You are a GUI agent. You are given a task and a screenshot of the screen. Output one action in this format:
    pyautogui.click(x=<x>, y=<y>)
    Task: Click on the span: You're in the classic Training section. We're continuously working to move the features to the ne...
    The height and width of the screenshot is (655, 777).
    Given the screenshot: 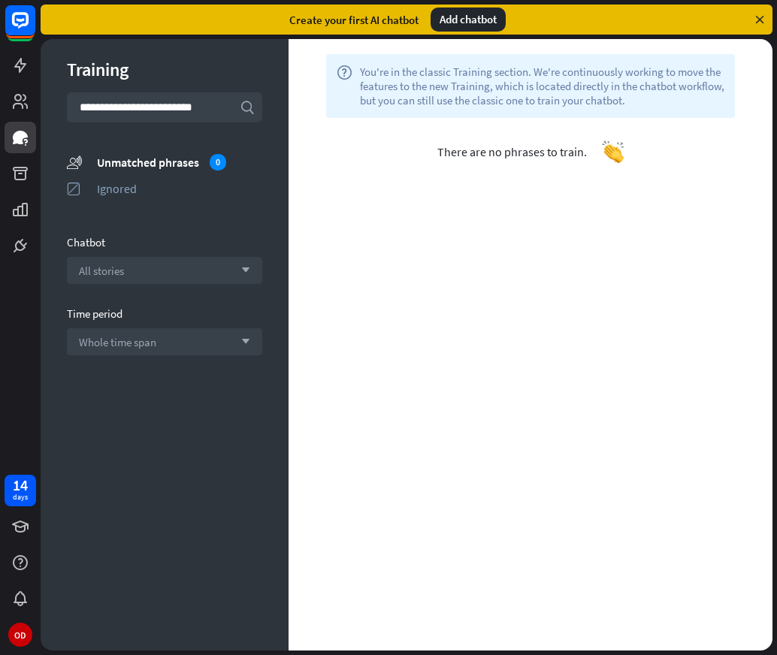 What is the action you would take?
    pyautogui.click(x=542, y=86)
    